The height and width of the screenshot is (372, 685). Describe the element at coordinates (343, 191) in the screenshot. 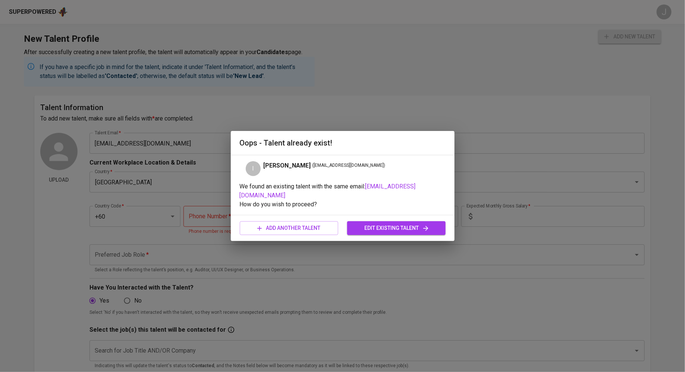

I see `p: We found an existing talent with the same email:` at that location.